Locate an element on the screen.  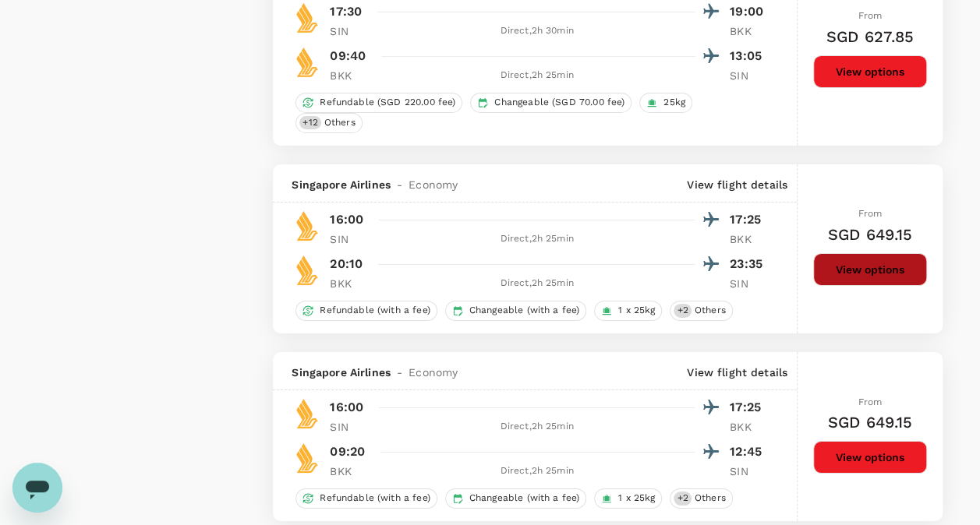
div: Refundable (SGD 220.00 fee) is located at coordinates (379, 103).